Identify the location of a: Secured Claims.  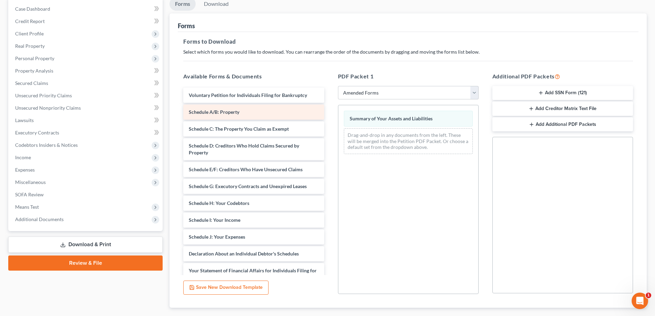
(86, 83).